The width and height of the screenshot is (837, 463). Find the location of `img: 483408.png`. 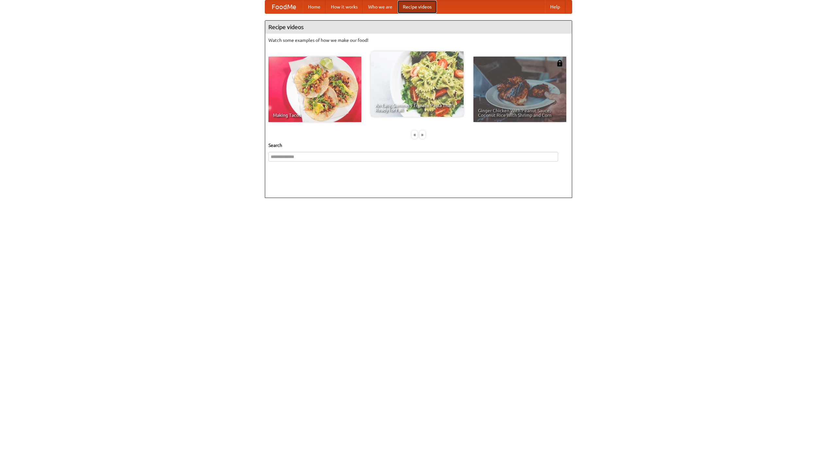

img: 483408.png is located at coordinates (560, 63).